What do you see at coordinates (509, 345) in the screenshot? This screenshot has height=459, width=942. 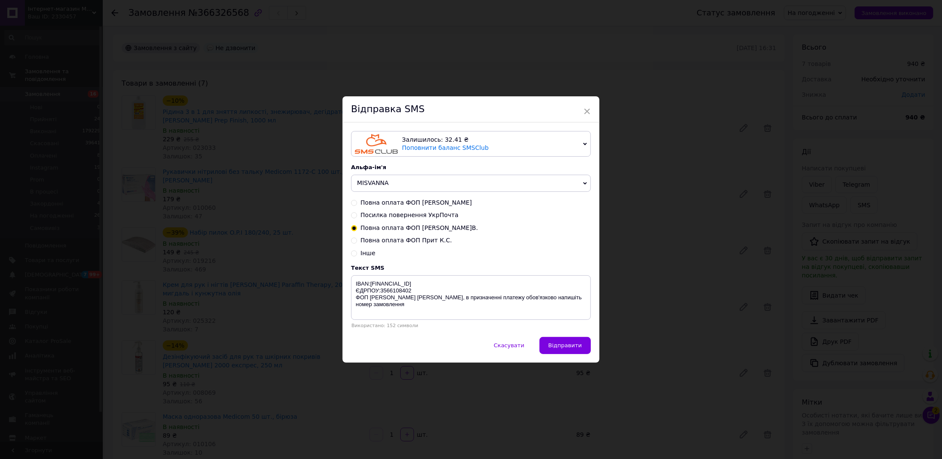 I see `span: Скасувати` at bounding box center [509, 345].